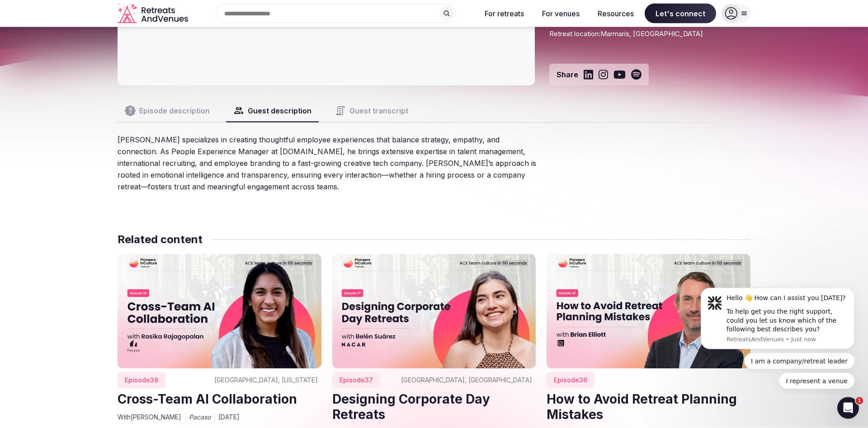 The image size is (868, 428). What do you see at coordinates (27, 23) in the screenshot?
I see `img: Profile image for RetreatsAndVenues` at bounding box center [27, 23].